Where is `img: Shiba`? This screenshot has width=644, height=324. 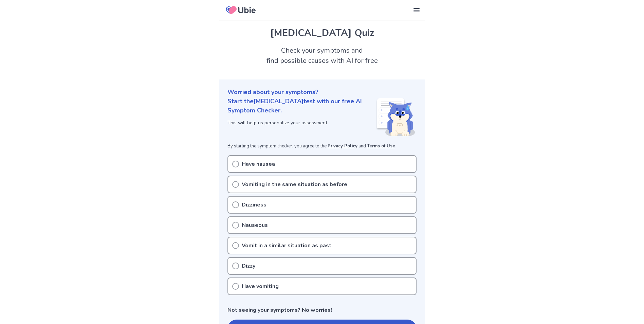 img: Shiba is located at coordinates (396, 117).